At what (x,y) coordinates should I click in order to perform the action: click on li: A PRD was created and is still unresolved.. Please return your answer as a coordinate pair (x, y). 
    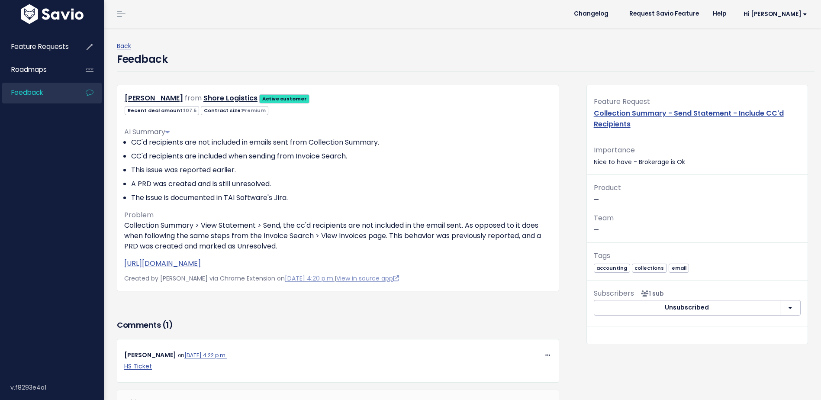
    Looking at the image, I should click on (342, 184).